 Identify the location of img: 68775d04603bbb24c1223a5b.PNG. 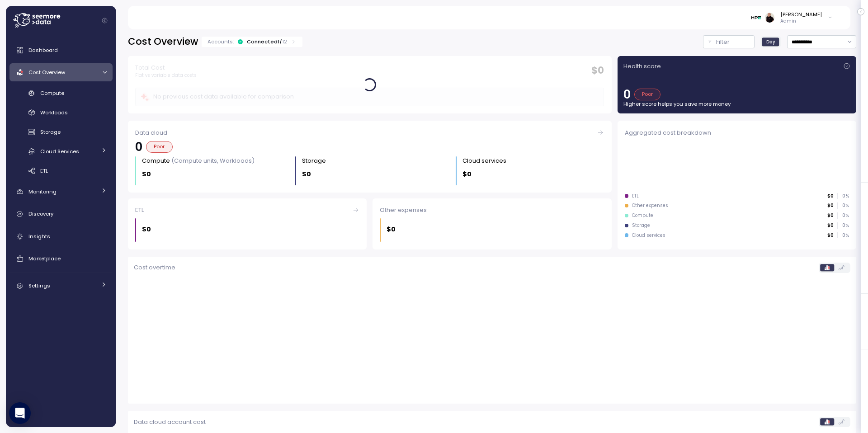
(756, 17).